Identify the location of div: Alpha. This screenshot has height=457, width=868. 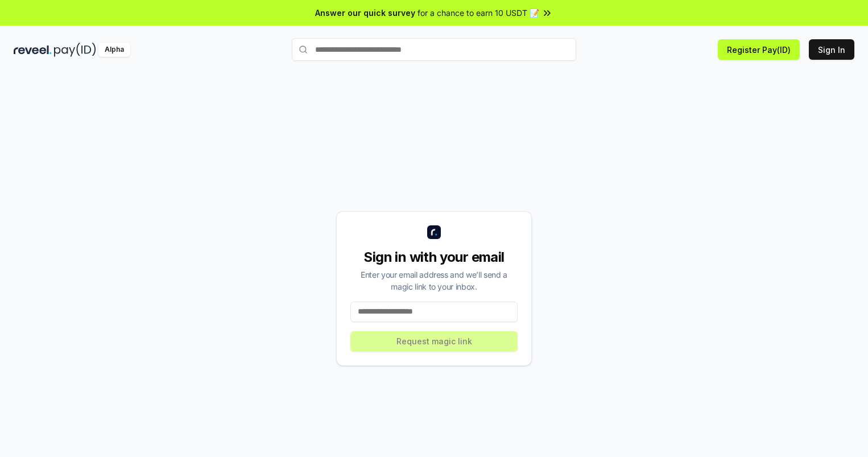
(114, 49).